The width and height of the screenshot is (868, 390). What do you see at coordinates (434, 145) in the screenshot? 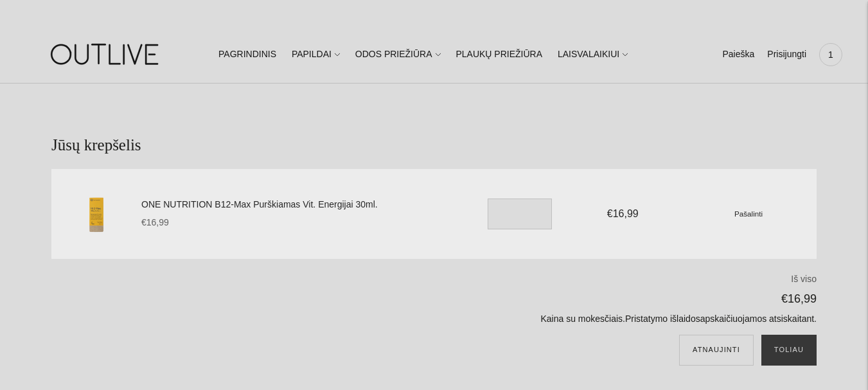
I see `h1: Jūsų krepšelis` at bounding box center [434, 145].